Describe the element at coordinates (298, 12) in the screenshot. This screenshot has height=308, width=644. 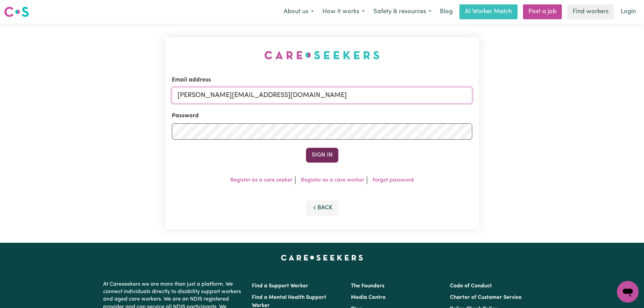
I see `button: About us` at that location.